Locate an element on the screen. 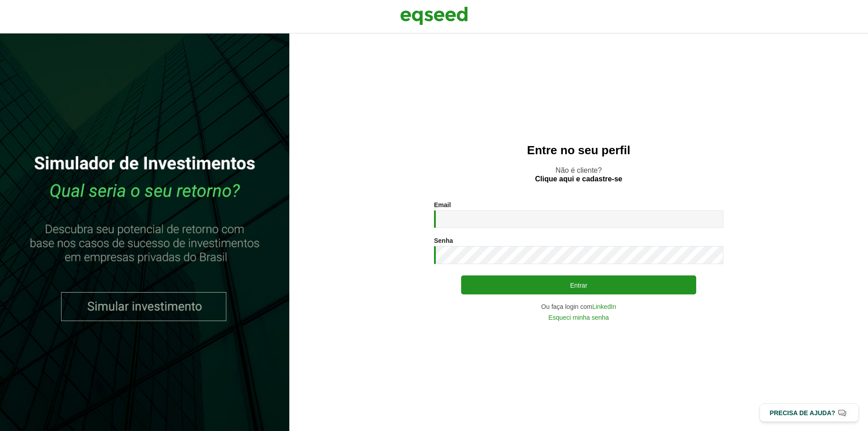  a: LinkedIn is located at coordinates (604, 307).